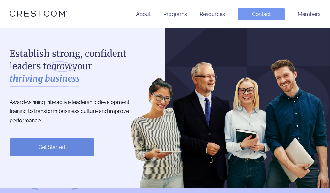 This screenshot has height=193, width=330. I want to click on h1: Establish strong, confident leaders to your, so click(76, 66).